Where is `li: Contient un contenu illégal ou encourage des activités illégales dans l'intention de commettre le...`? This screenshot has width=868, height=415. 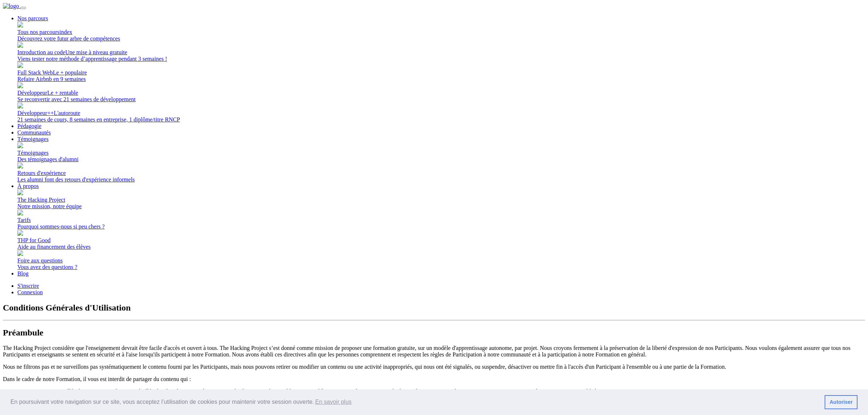 li: Contient un contenu illégal ou encourage des activités illégales dans l'intention de commettre le... is located at coordinates (441, 392).